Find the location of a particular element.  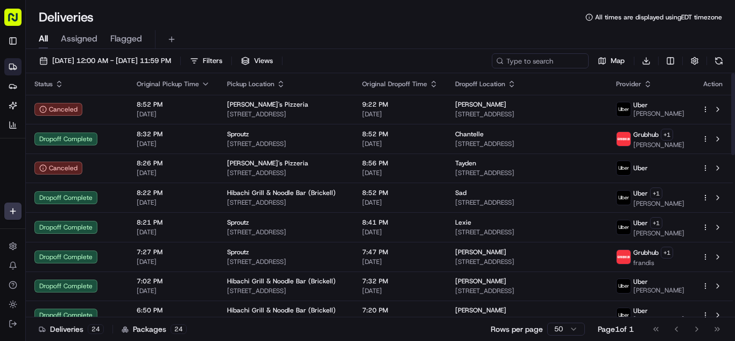

span: 8:26 PM is located at coordinates (173, 163).